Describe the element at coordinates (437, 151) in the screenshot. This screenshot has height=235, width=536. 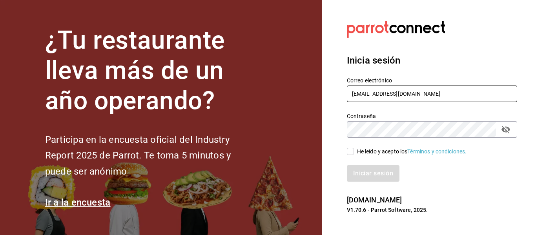
I see `a: Términos y condiciones.` at that location.